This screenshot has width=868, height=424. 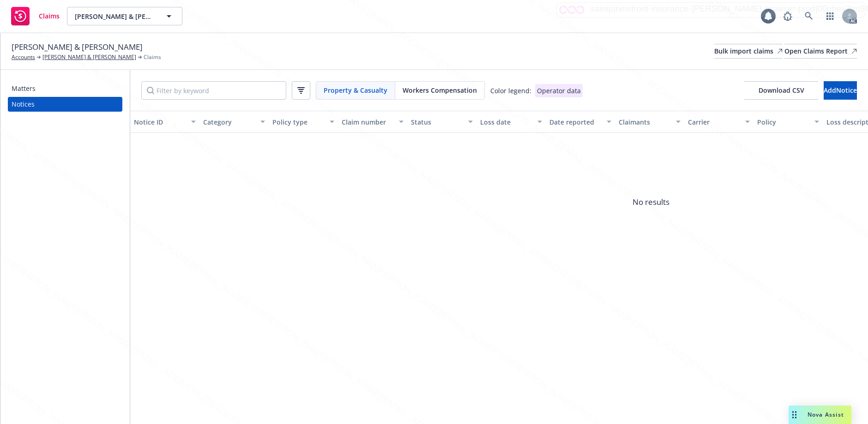 What do you see at coordinates (748, 52) in the screenshot?
I see `a: Bulk import claims` at bounding box center [748, 52].